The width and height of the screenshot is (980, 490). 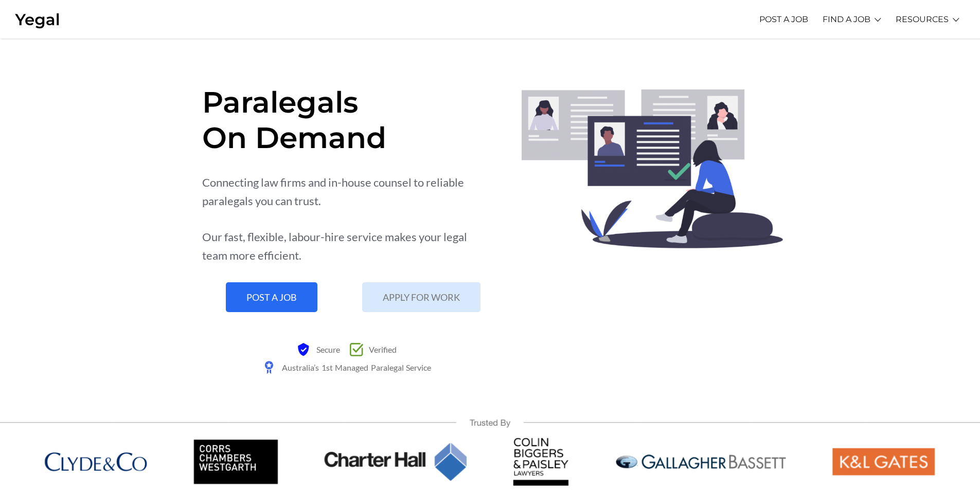 I want to click on span: POST A JOB, so click(x=272, y=297).